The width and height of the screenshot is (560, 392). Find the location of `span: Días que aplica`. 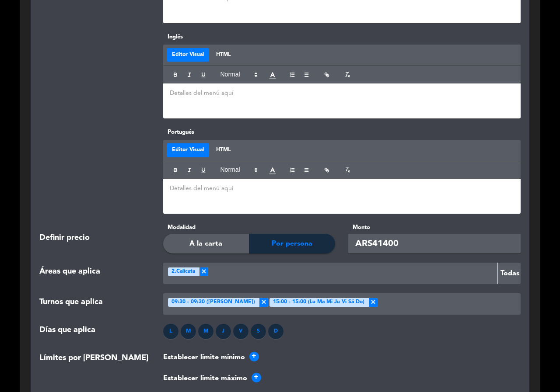

span: Días que aplica is located at coordinates (67, 330).